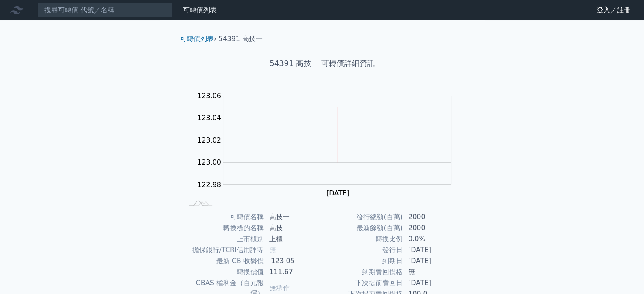 Image resolution: width=644 pixels, height=294 pixels. What do you see at coordinates (224, 250) in the screenshot?
I see `td: 擔保銀行/TCRI信用評等` at bounding box center [224, 250].